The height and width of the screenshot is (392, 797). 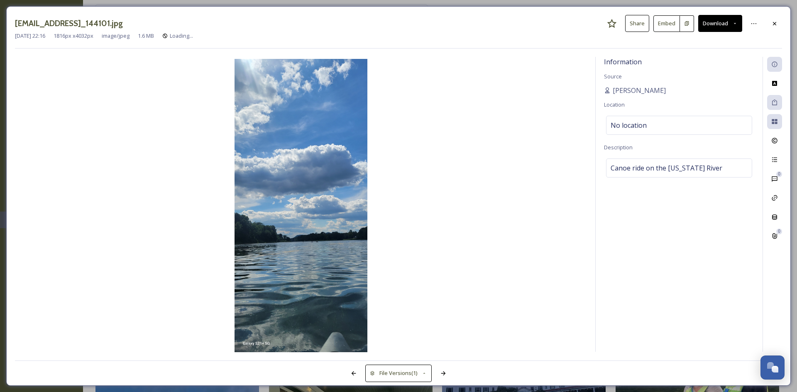 What do you see at coordinates (181, 36) in the screenshot?
I see `span: Loading...` at bounding box center [181, 36].